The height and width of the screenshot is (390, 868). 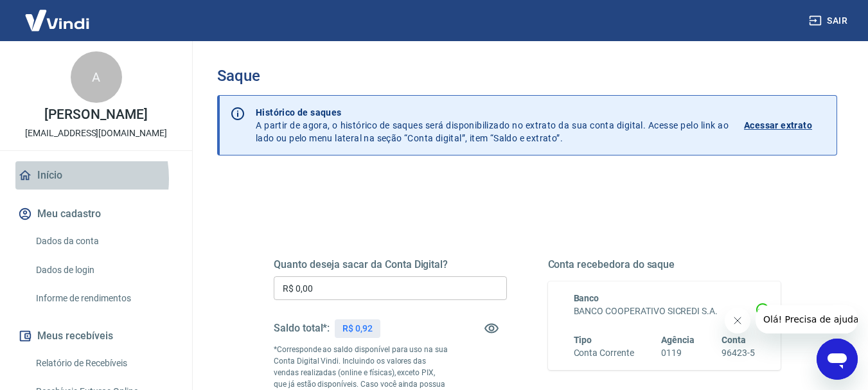 I want to click on span: Conta, so click(x=734, y=340).